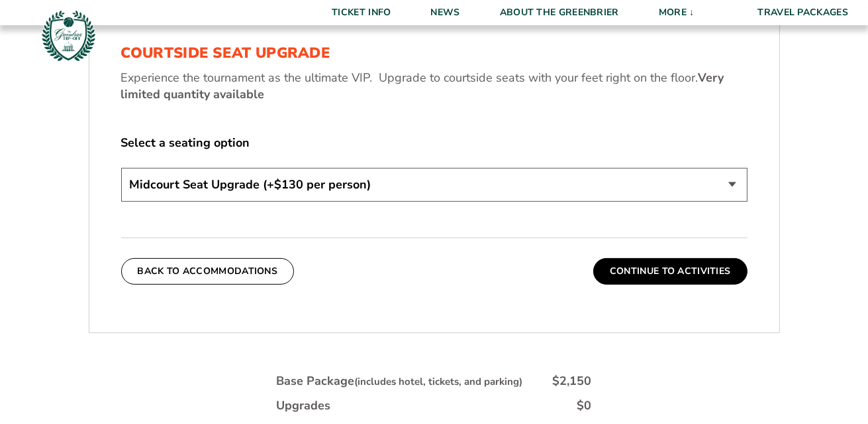 The width and height of the screenshot is (868, 424). Describe the element at coordinates (585, 405) in the screenshot. I see `div: $0` at that location.